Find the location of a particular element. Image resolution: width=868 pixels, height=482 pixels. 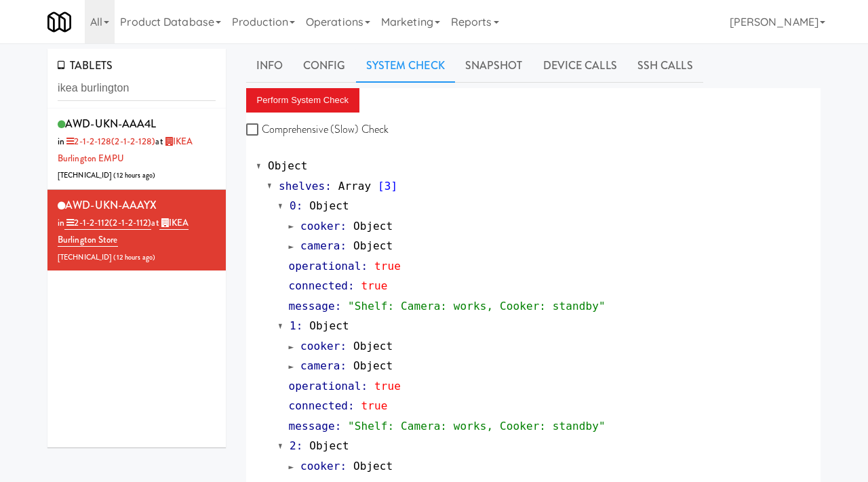

a: Snapshot is located at coordinates (494, 66).